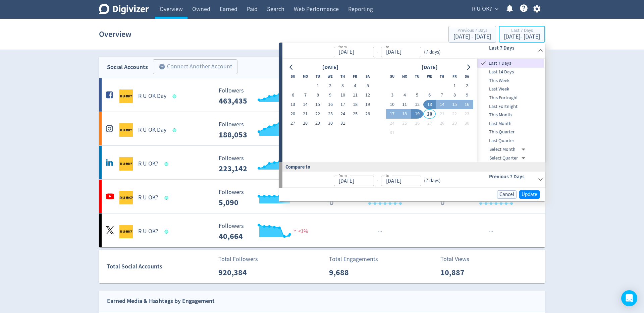 The width and height of the screenshot is (644, 313). Describe the element at coordinates (431, 181) in the screenshot. I see `div: ( 7 days )` at that location.